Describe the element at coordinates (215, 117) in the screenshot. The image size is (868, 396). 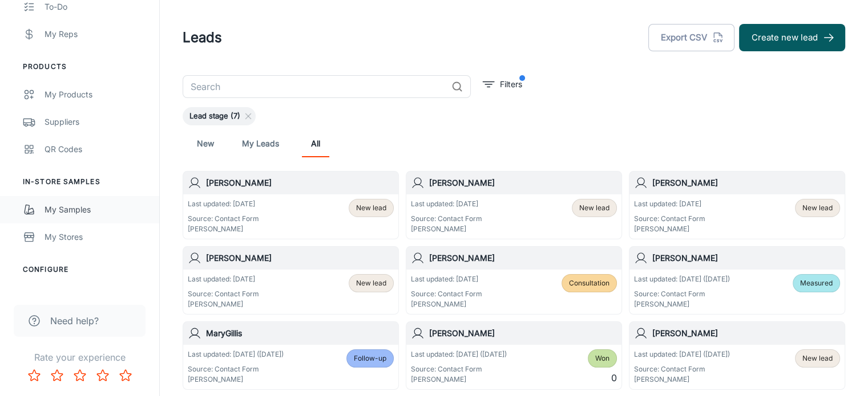
I see `span: Lead stage (7)` at that location.